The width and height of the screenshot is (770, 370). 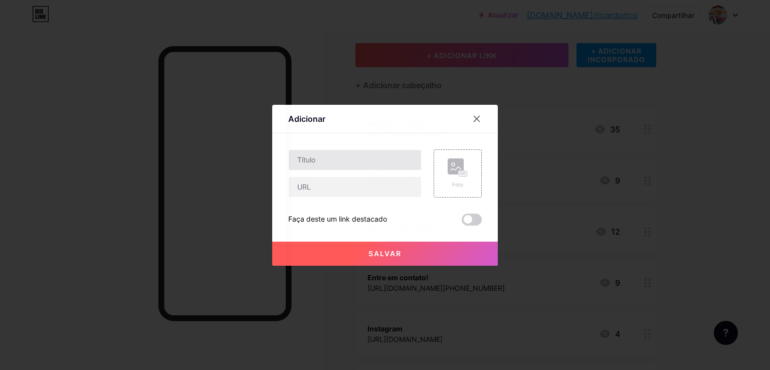 What do you see at coordinates (337, 218) in the screenshot?
I see `font: Faça deste um link destacado` at bounding box center [337, 218].